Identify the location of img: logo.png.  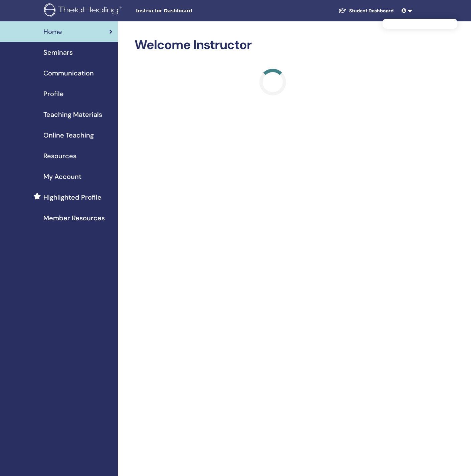
(84, 11).